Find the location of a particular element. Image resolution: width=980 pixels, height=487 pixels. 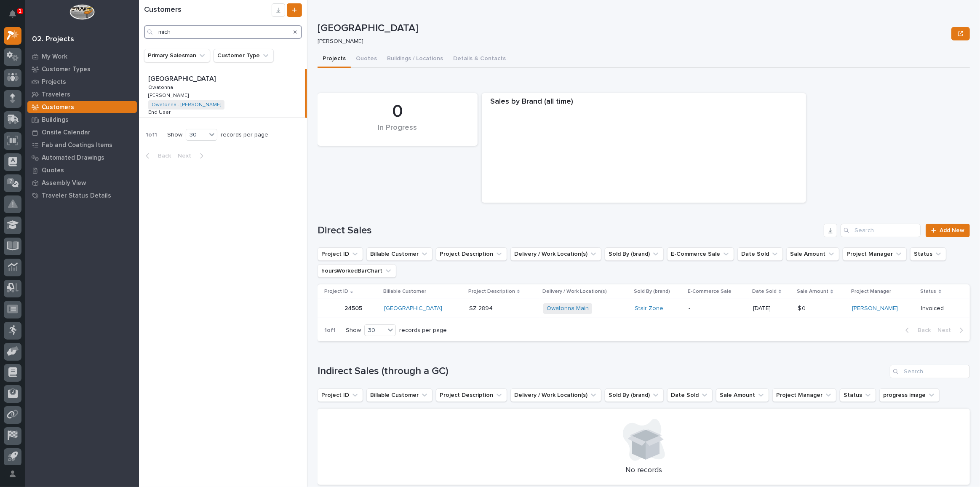

a: Owatonna Main is located at coordinates (568, 308).